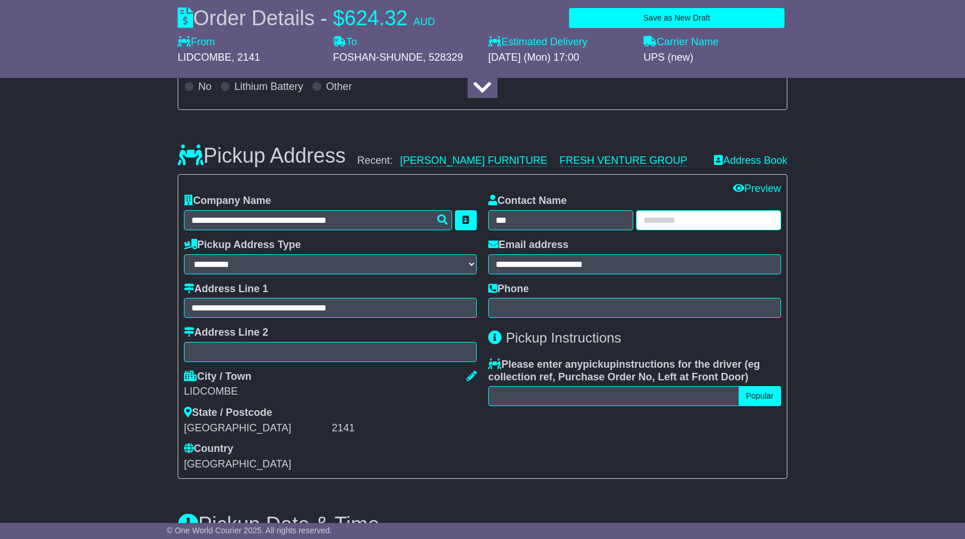 This screenshot has width=965, height=539. What do you see at coordinates (715, 58) in the screenshot?
I see `div: UPS (new)` at bounding box center [715, 58].